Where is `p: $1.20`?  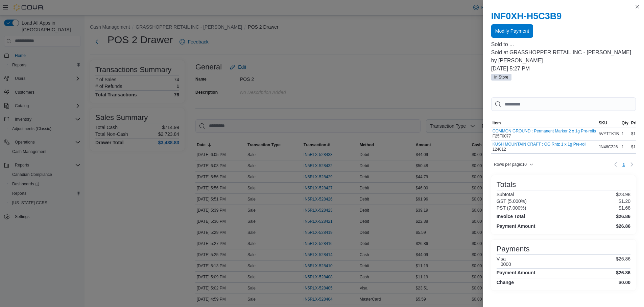
p: $1.20 is located at coordinates (624, 201).